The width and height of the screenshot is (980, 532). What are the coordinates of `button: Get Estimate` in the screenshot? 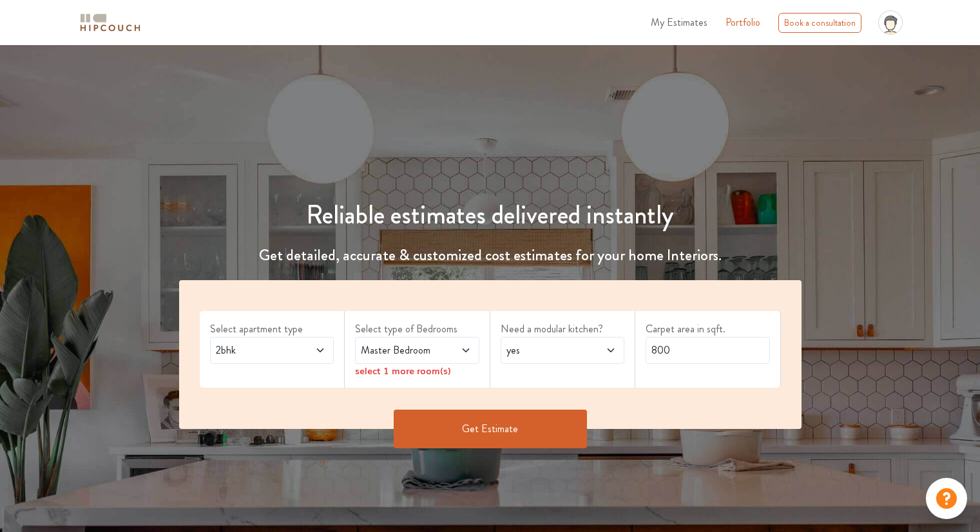 It's located at (490, 429).